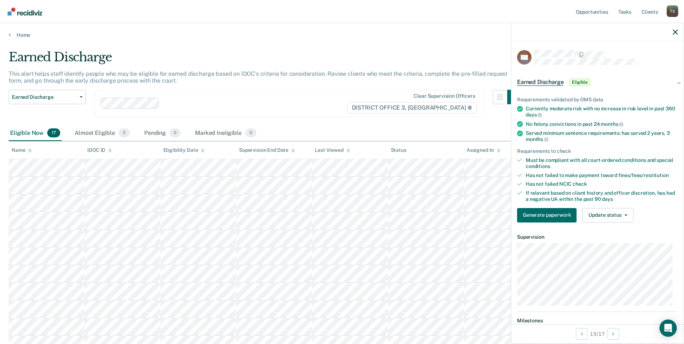 This screenshot has width=684, height=344. What do you see at coordinates (601, 124) in the screenshot?
I see `div: No felony convictions in past 24` at bounding box center [601, 124].